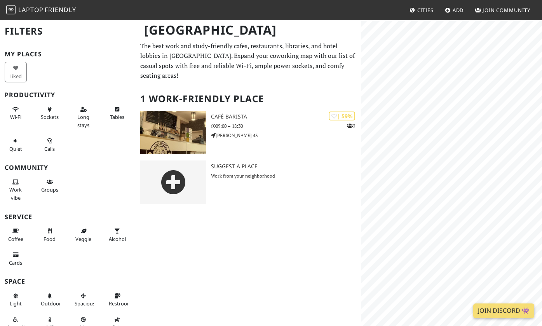  Describe the element at coordinates (49, 186) in the screenshot. I see `button: Groups` at that location.